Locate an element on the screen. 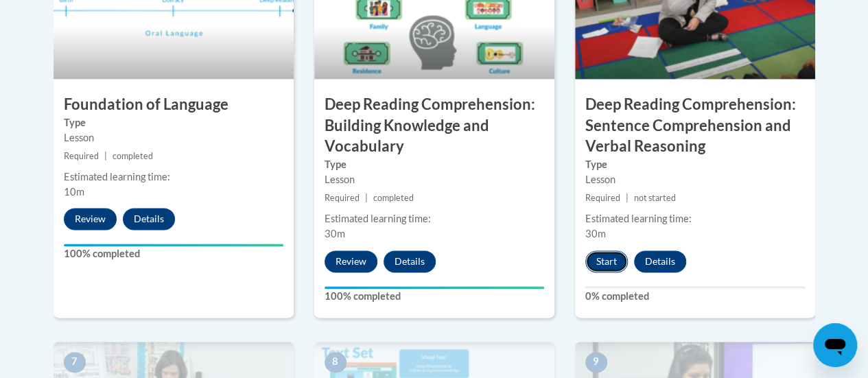 The height and width of the screenshot is (378, 868). label: 0% completed is located at coordinates (695, 296).